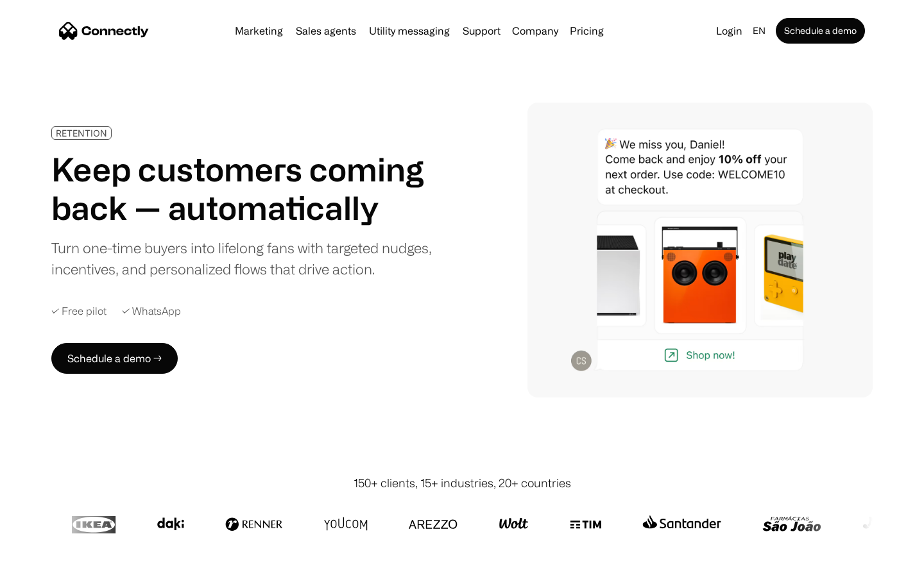  What do you see at coordinates (151, 311) in the screenshot?
I see `div: ✓ WhatsApp` at bounding box center [151, 311].